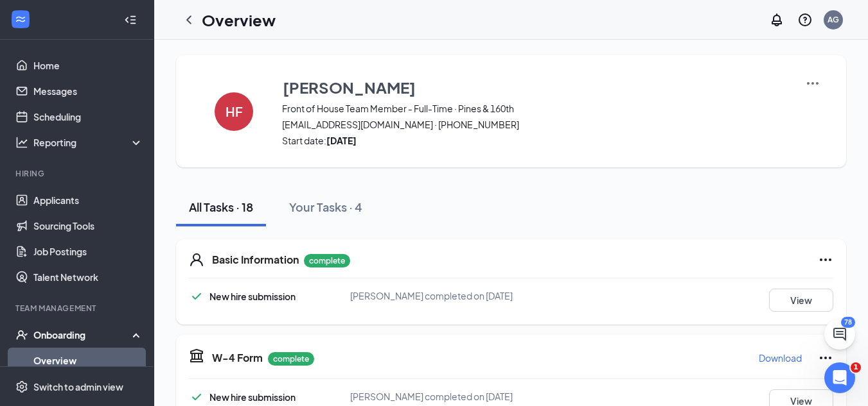 The width and height of the screenshot is (868, 406). I want to click on div: Switch to admin view, so click(78, 387).